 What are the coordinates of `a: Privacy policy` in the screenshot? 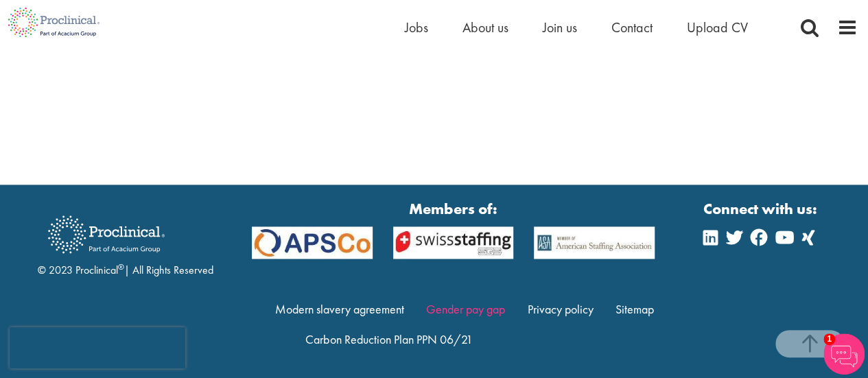 It's located at (561, 309).